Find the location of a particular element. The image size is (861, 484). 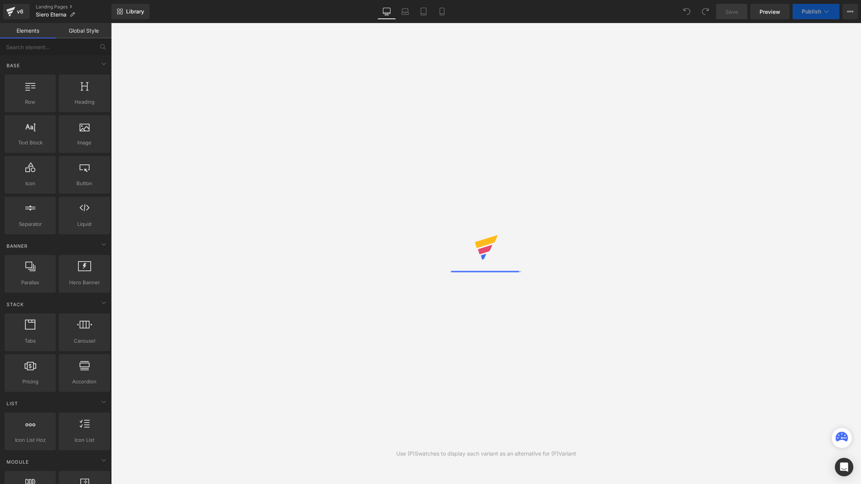

span: Base is located at coordinates (13, 65).